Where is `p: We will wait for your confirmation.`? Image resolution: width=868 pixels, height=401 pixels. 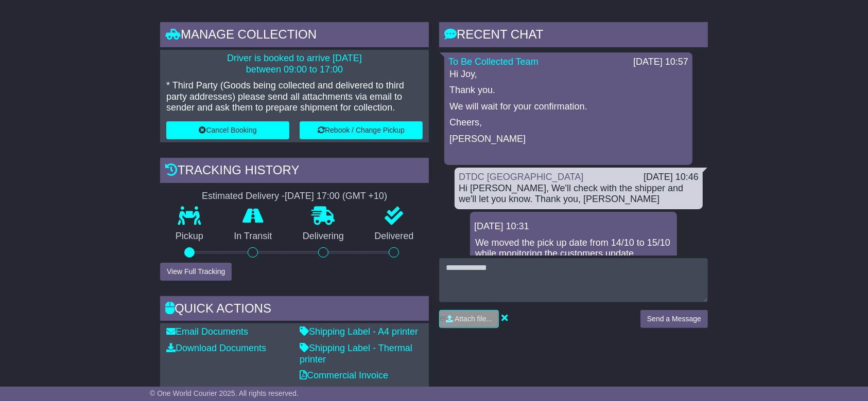 p: We will wait for your confirmation. is located at coordinates (569, 107).